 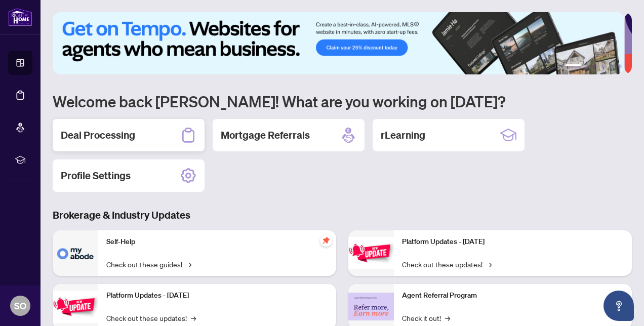 I want to click on span: pushpin, so click(x=326, y=240).